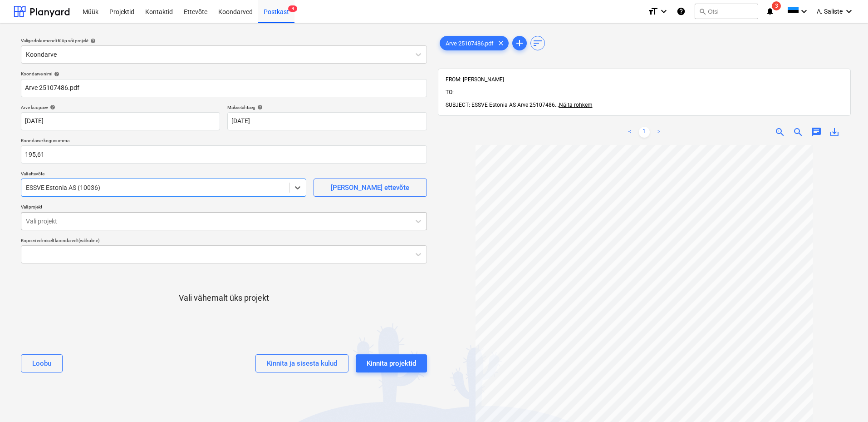  I want to click on p: Vali vähemalt üks projekt, so click(224, 298).